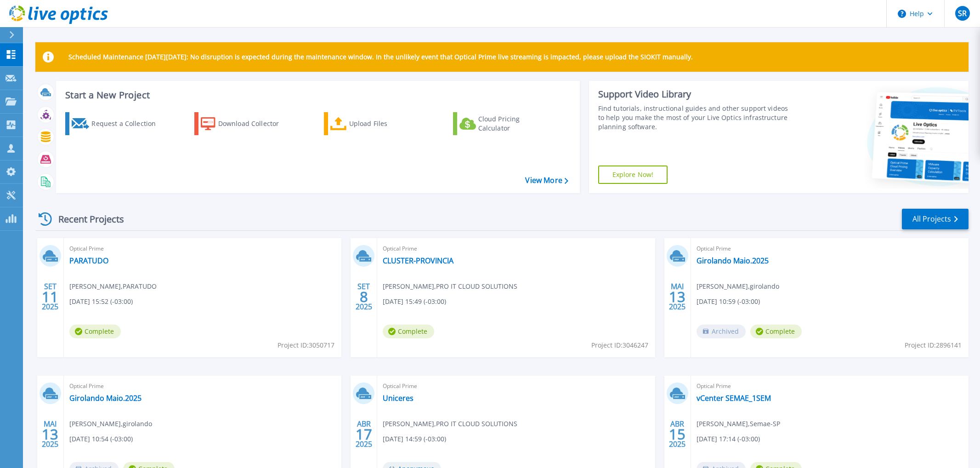  What do you see at coordinates (364, 297) in the screenshot?
I see `span: 8` at bounding box center [364, 297].